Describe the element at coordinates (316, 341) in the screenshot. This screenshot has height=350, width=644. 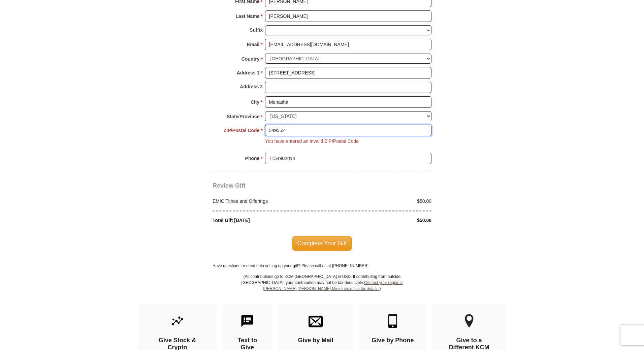
I see `h4: Give by Mail` at that location.